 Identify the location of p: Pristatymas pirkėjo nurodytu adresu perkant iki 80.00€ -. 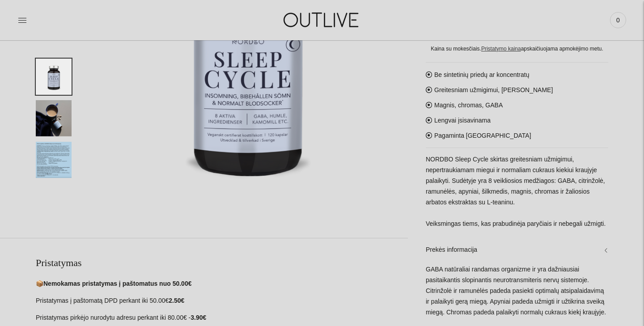
(222, 318).